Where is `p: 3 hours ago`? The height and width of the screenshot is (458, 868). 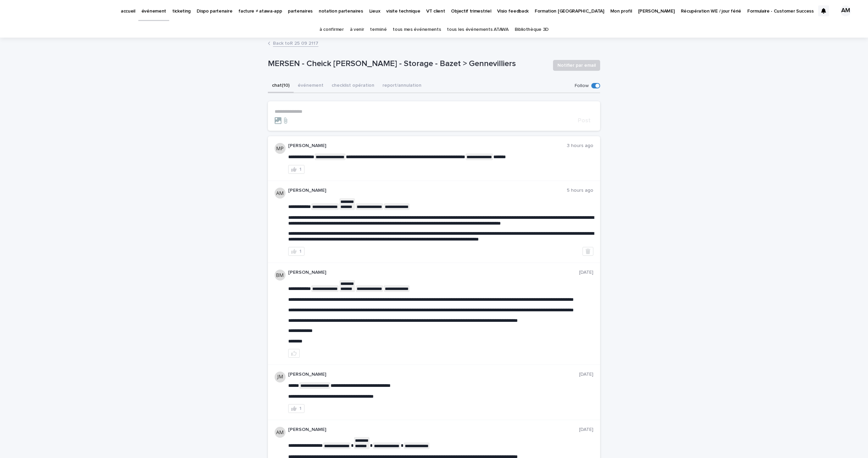 p: 3 hours ago is located at coordinates (580, 146).